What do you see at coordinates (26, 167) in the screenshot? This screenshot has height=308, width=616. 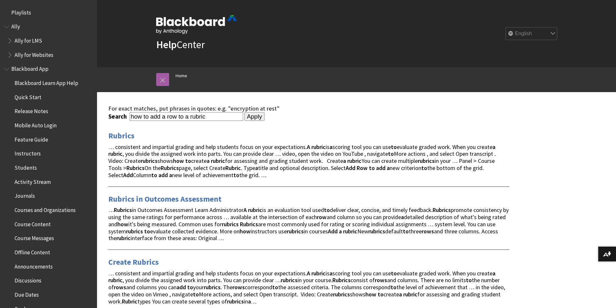 I see `span: Students` at bounding box center [26, 167].